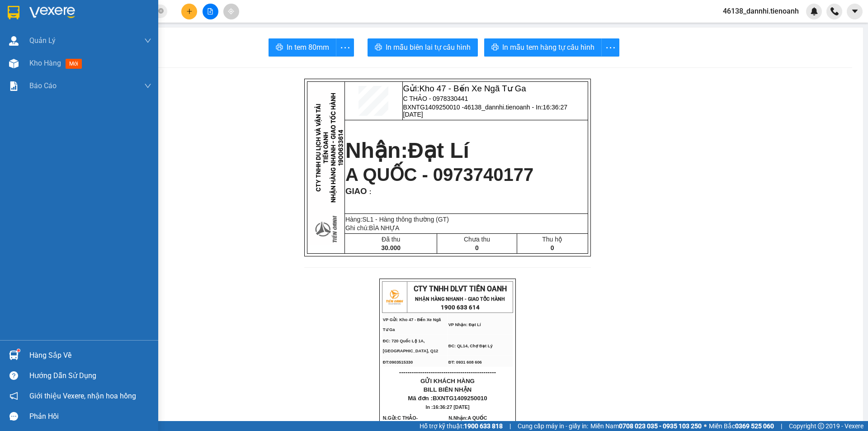 This screenshot has height=431, width=868. What do you see at coordinates (448, 381) in the screenshot?
I see `span: GỬI KHÁCH HÀNG` at bounding box center [448, 381].